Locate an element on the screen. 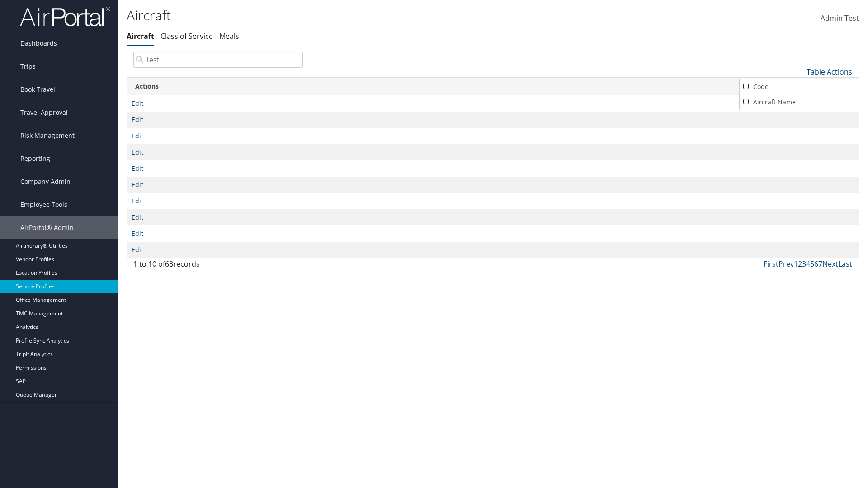  a: Aircraft Name is located at coordinates (799, 102).